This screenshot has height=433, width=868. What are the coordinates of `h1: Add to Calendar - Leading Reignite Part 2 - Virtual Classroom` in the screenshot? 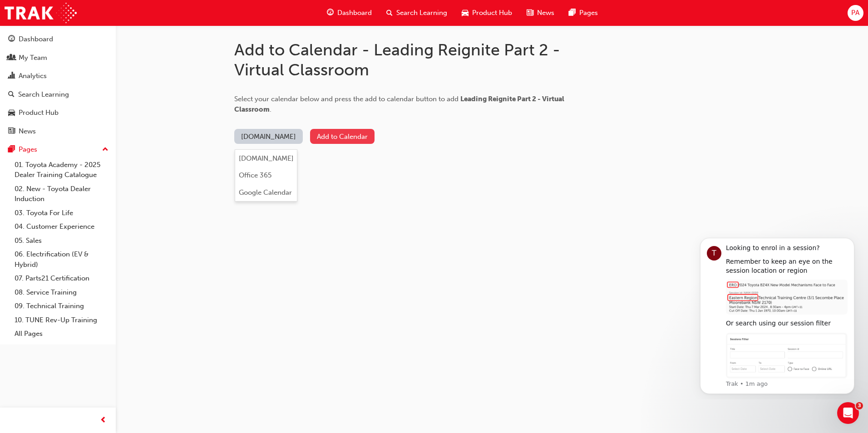 It's located at (416, 60).